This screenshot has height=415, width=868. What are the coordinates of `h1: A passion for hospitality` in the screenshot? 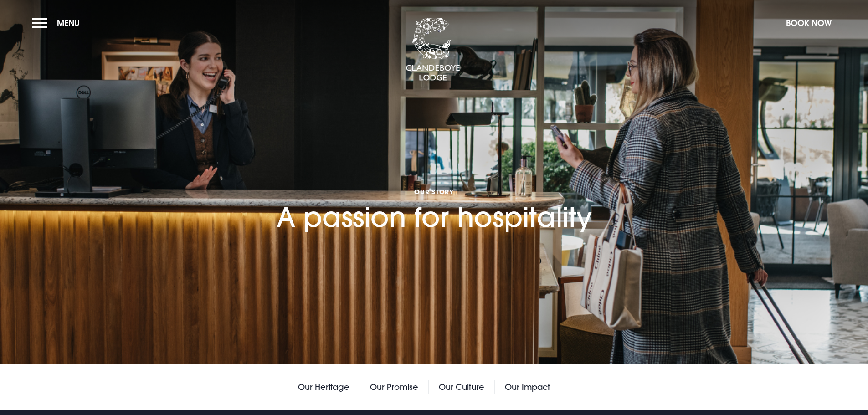 It's located at (434, 185).